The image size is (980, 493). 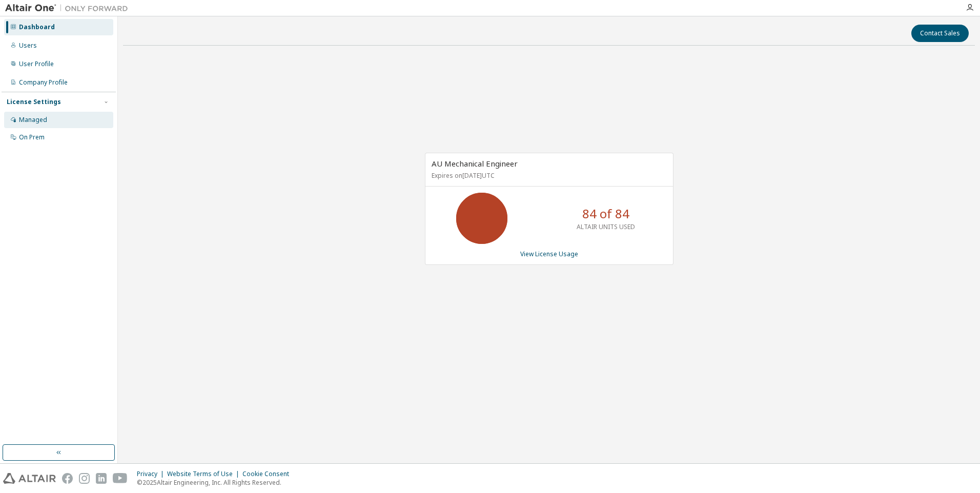 What do you see at coordinates (37, 27) in the screenshot?
I see `div: Dashboard` at bounding box center [37, 27].